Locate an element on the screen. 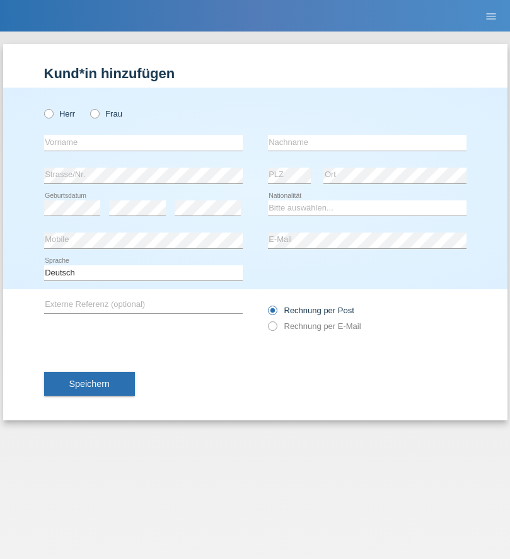  button: Speichern is located at coordinates (89, 384).